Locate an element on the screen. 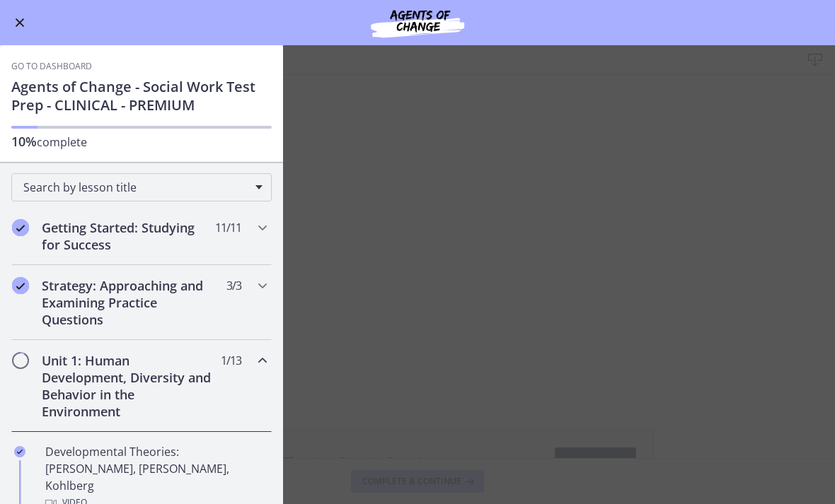 The height and width of the screenshot is (504, 835). span: 1 / 13 is located at coordinates (231, 361).